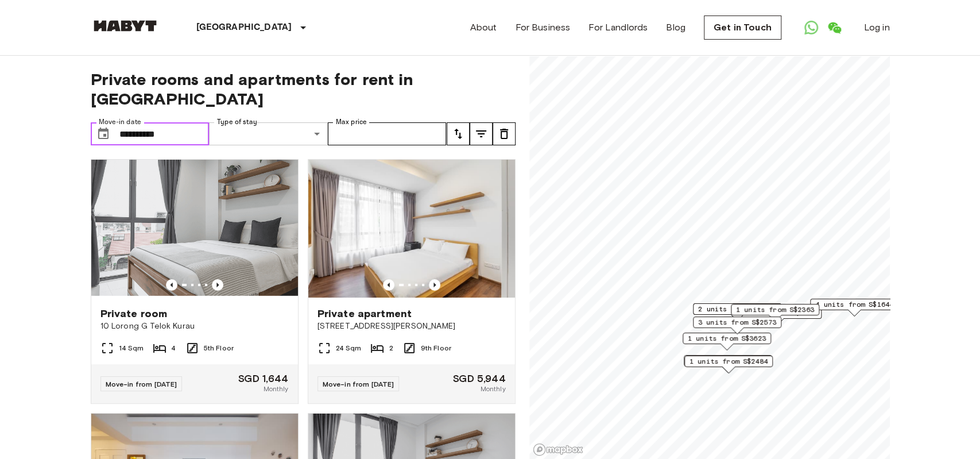 This screenshot has width=980, height=459. Describe the element at coordinates (349, 348) in the screenshot. I see `span: 24 Sqm` at that location.